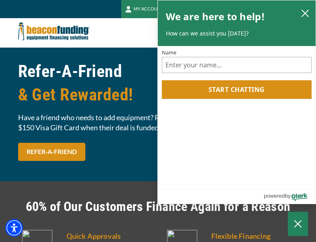  Describe the element at coordinates (52, 151) in the screenshot. I see `a: REFER-A-FRIEND` at that location.